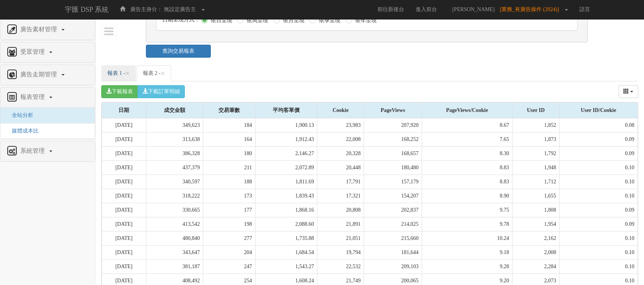 This screenshot has width=644, height=285. What do you see at coordinates (599, 125) in the screenshot?
I see `td: 0.08` at bounding box center [599, 125].